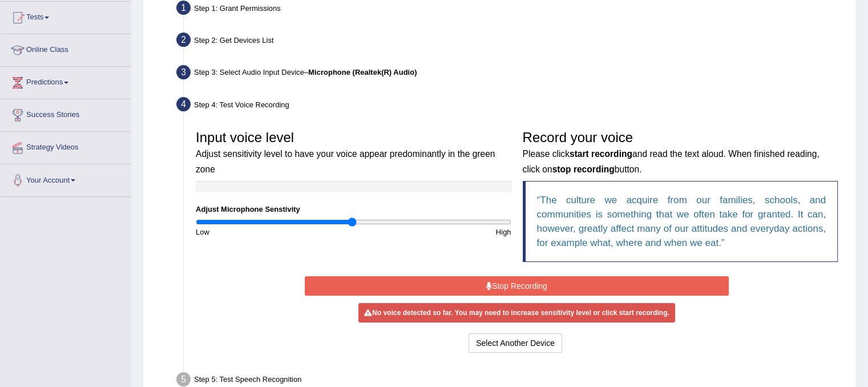  I want to click on button: Stop Recording, so click(516, 286).